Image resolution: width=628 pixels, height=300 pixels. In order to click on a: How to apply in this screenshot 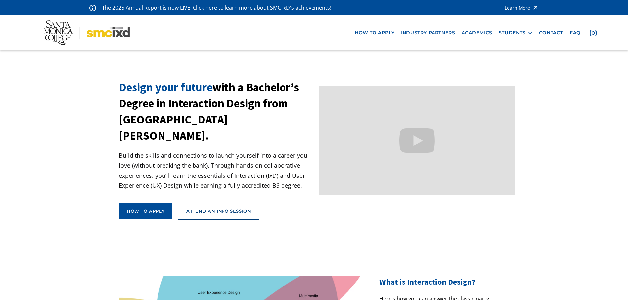, I will do `click(145, 211)`.